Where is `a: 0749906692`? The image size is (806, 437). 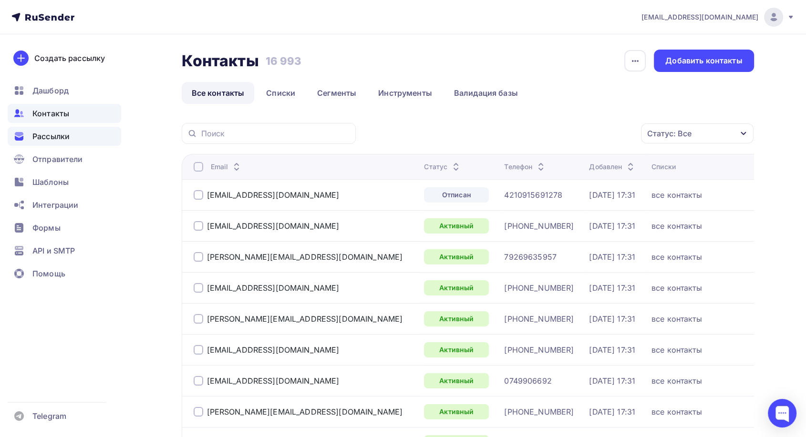
a: 0749906692 is located at coordinates (528, 381).